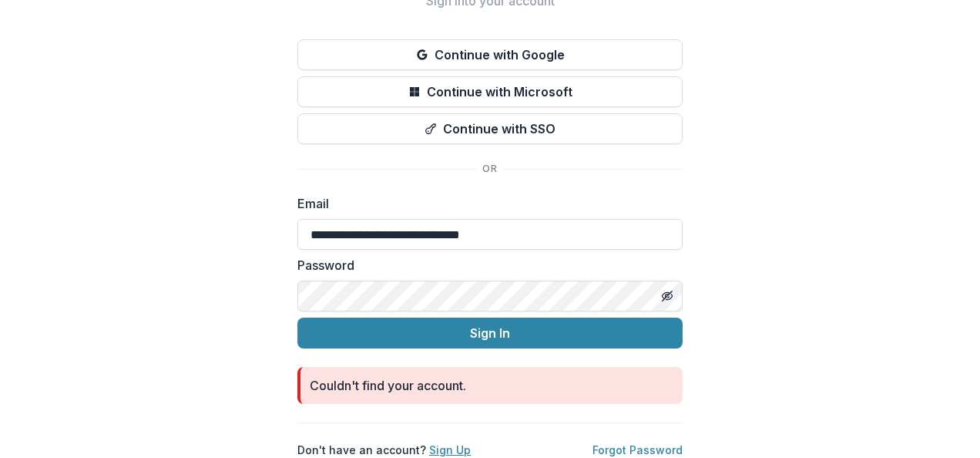  Describe the element at coordinates (485, 265) in the screenshot. I see `label: Password` at that location.